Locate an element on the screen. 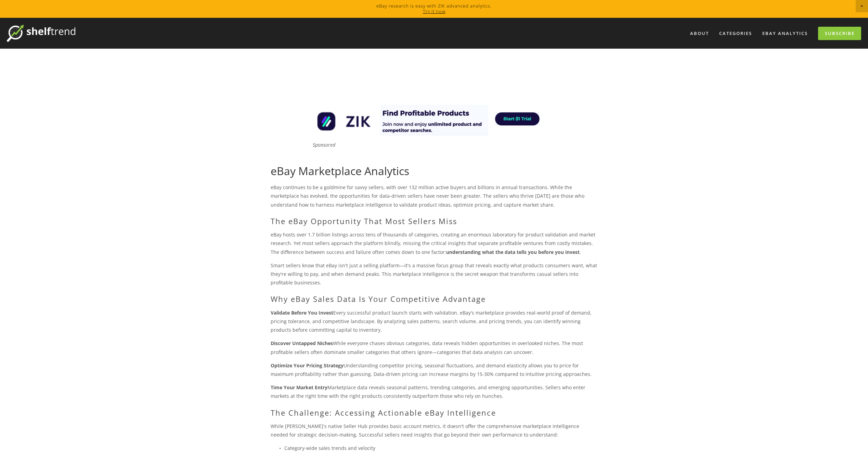 Image resolution: width=868 pixels, height=453 pixels. h2: Why eBay Sales Data Is Your Competitive Advantage is located at coordinates (434, 299).